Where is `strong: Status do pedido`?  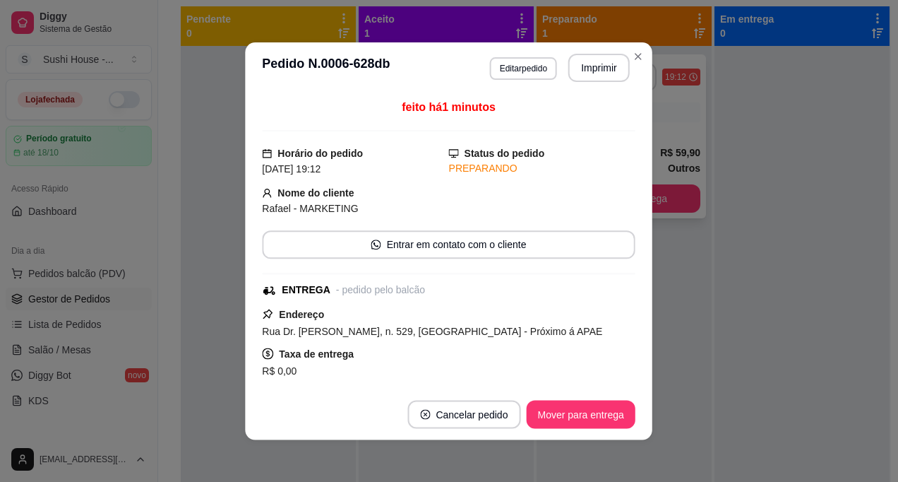 strong: Status do pedido is located at coordinates (505, 153).